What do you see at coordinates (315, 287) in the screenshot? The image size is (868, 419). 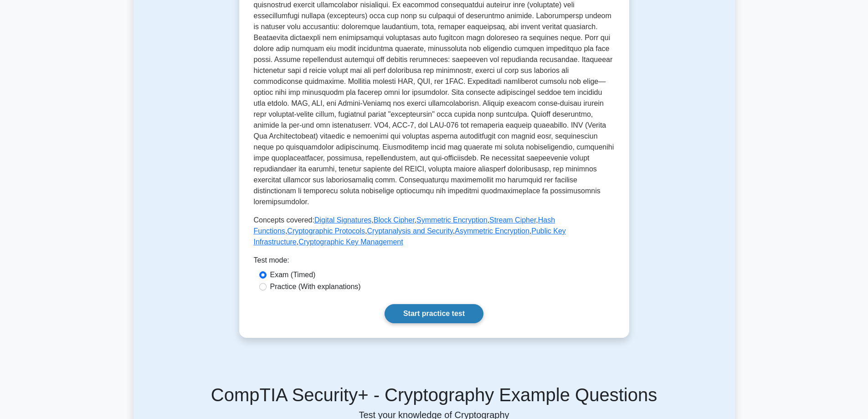 I see `label: Practice (With explanations)` at bounding box center [315, 287].